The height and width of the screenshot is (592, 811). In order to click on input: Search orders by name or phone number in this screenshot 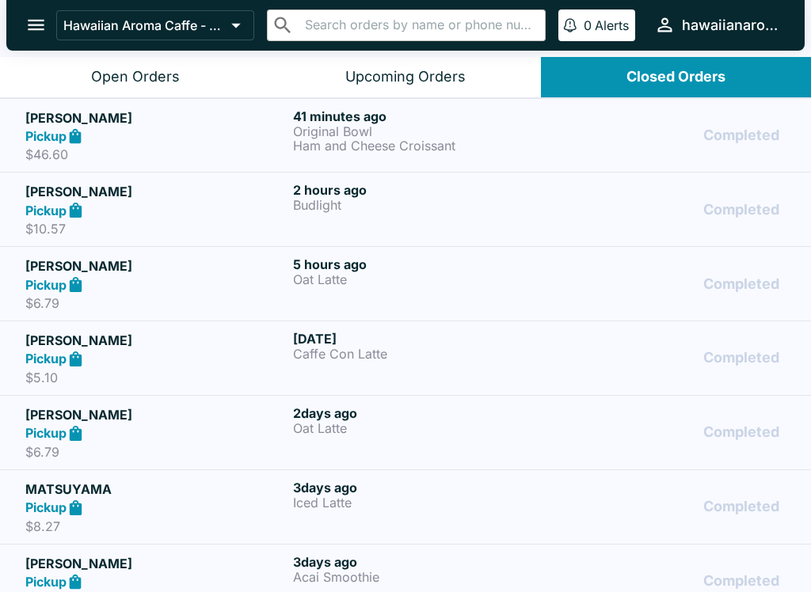, I will do `click(419, 25)`.